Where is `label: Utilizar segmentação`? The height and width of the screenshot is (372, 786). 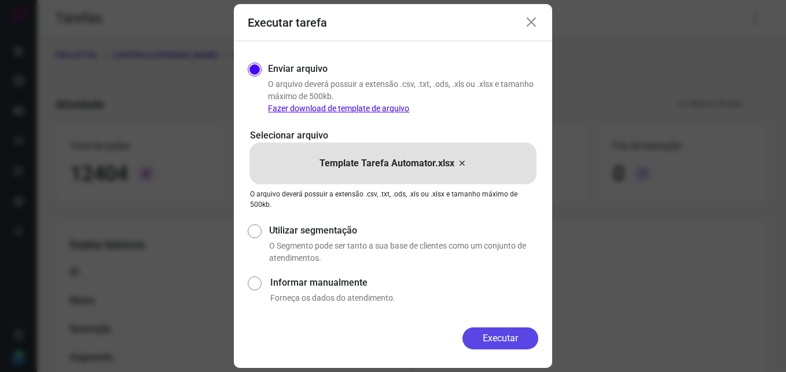
label: Utilizar segmentação is located at coordinates (404, 230).